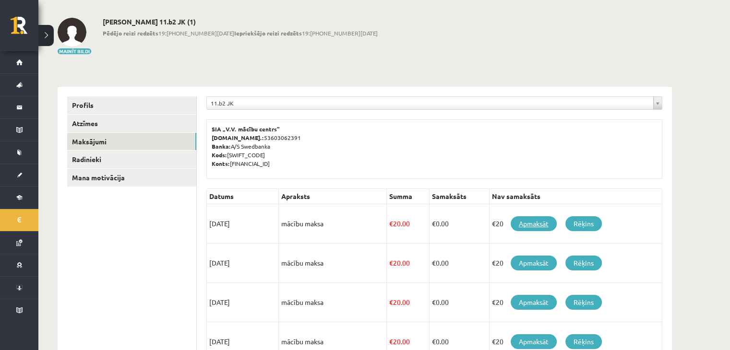  I want to click on span: 11.b2 JK, so click(430, 103).